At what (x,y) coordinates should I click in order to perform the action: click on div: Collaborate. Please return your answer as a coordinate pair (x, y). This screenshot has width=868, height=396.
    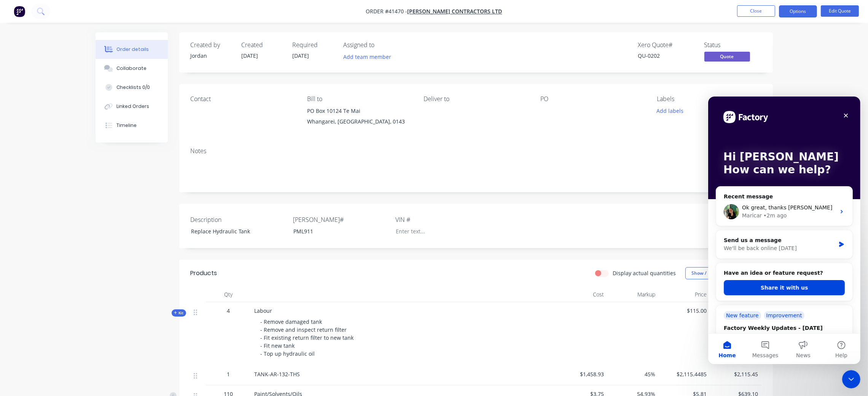
    Looking at the image, I should click on (131, 68).